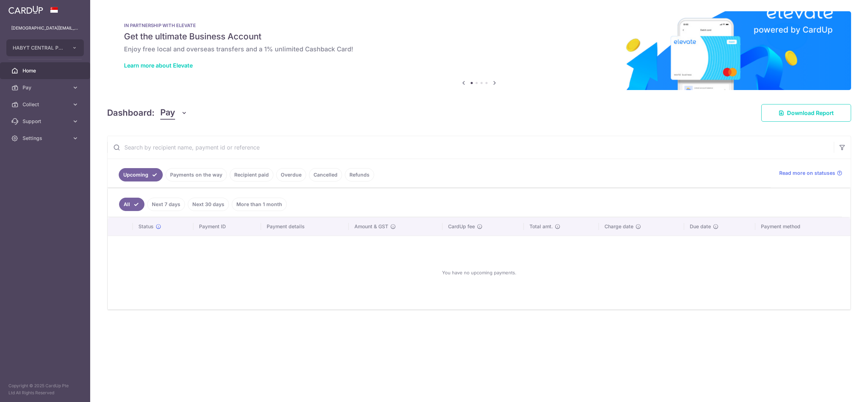  I want to click on span: Due date, so click(700, 227).